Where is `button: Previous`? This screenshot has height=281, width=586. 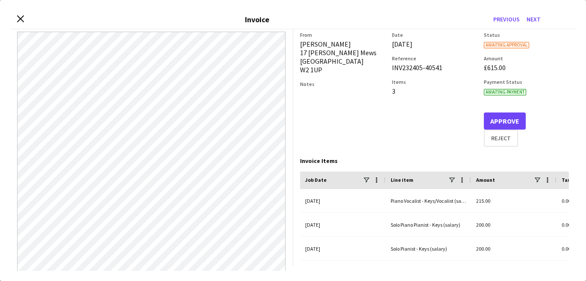 button: Previous is located at coordinates (506, 19).